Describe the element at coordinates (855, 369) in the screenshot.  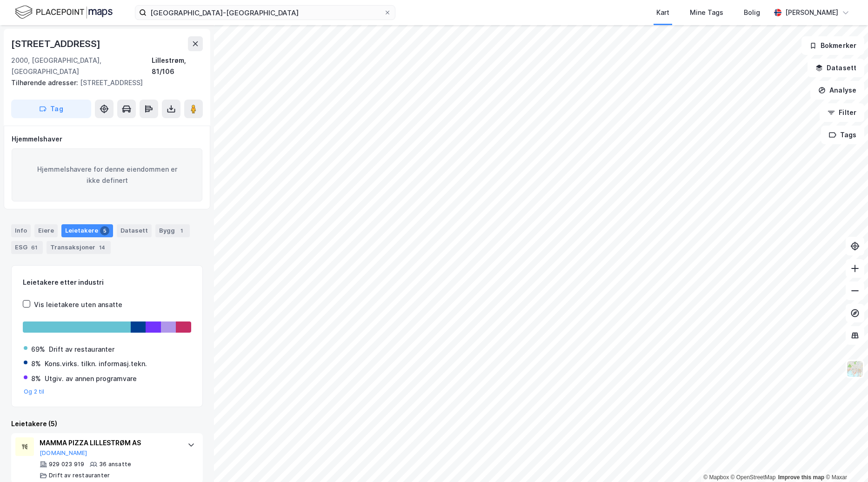
I see `img: Z` at that location.